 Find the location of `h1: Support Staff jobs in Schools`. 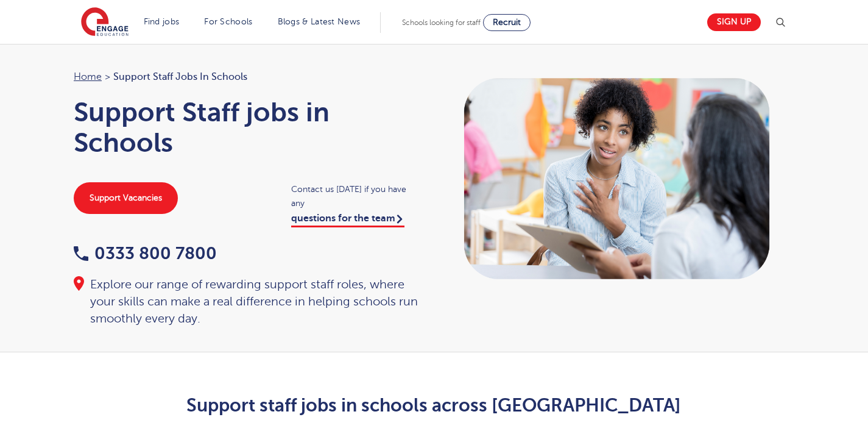

h1: Support Staff jobs in Schools is located at coordinates (248, 128).